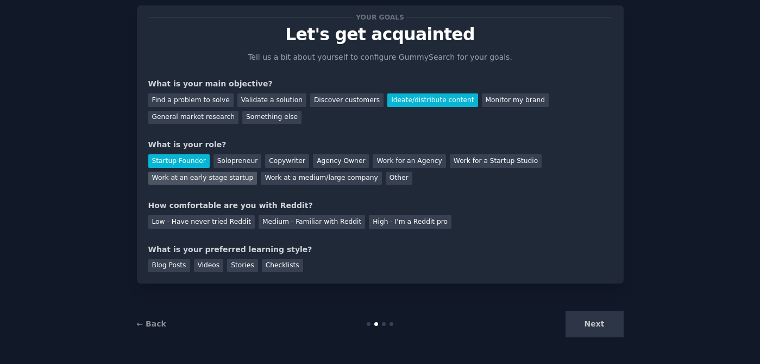 This screenshot has width=760, height=364. Describe the element at coordinates (347, 100) in the screenshot. I see `div: Discover customers` at that location.